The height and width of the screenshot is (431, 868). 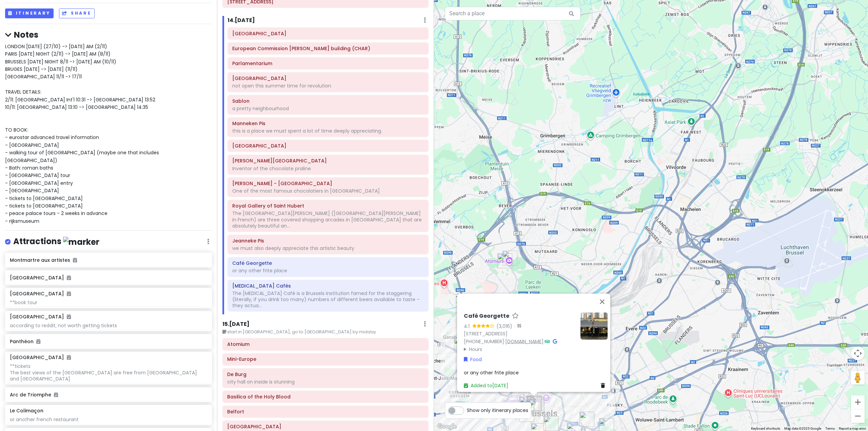 I want to click on h6: Le Colimaçon, so click(x=27, y=410).